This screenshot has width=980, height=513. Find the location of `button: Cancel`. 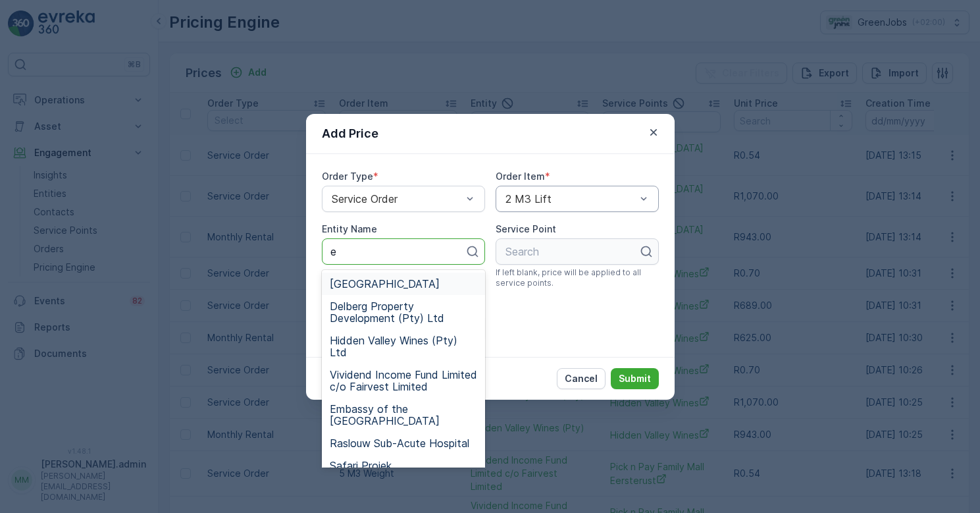

button: Cancel is located at coordinates (581, 378).